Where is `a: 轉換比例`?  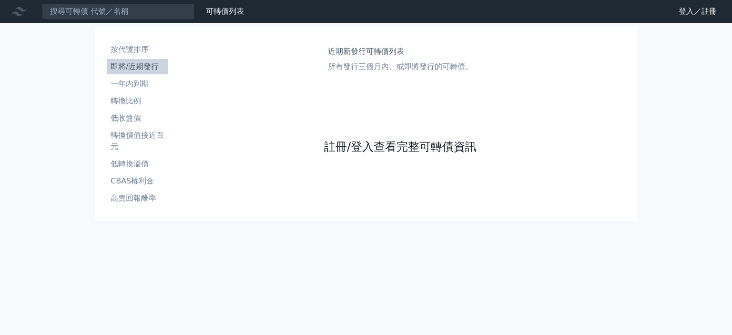 a: 轉換比例 is located at coordinates (137, 101).